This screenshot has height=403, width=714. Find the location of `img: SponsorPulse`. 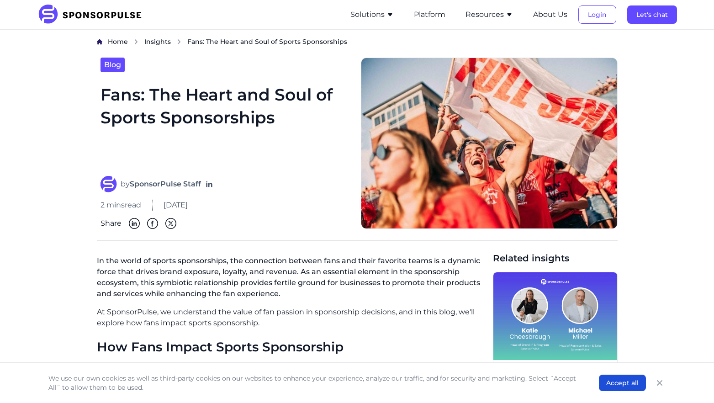

img: SponsorPulse is located at coordinates (93, 15).